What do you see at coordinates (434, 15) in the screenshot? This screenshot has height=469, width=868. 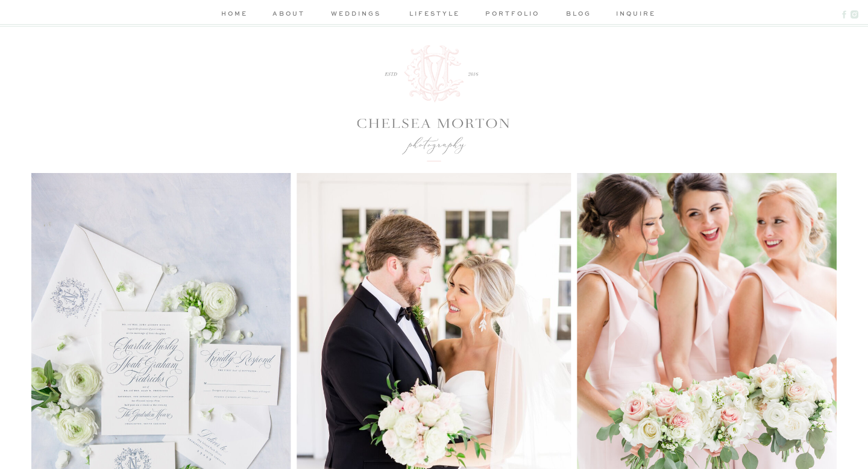 I see `a: lifestyle` at bounding box center [434, 15].